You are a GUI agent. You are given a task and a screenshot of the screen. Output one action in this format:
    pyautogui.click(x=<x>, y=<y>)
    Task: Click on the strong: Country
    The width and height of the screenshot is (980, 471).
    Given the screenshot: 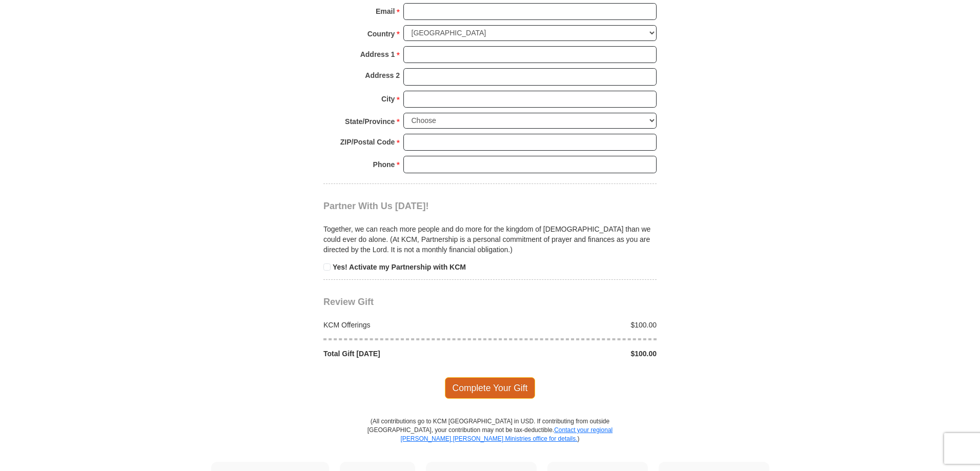 What is the action you would take?
    pyautogui.click(x=381, y=34)
    